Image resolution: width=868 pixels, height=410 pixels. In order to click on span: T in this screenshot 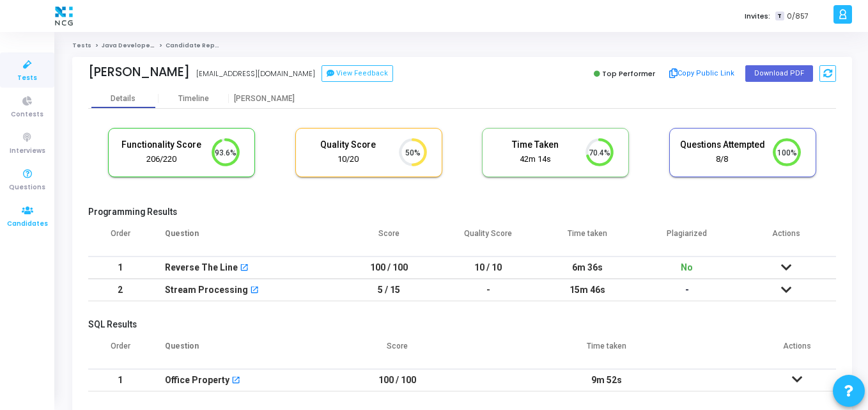, I will do `click(779, 16)`.